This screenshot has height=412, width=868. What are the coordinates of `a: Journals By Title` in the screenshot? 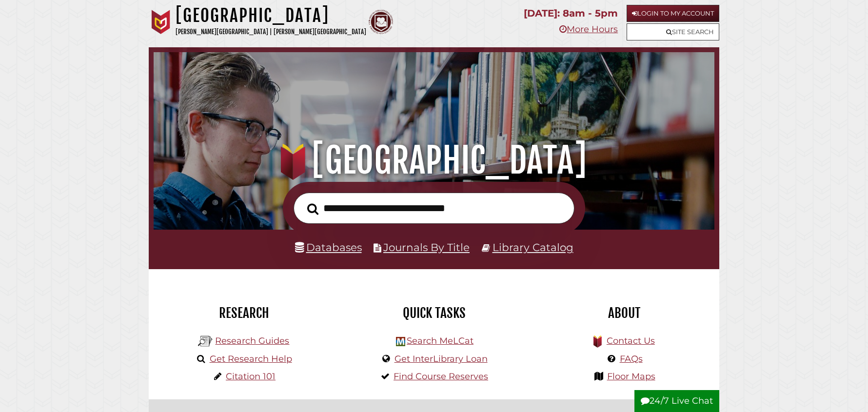 It's located at (426, 247).